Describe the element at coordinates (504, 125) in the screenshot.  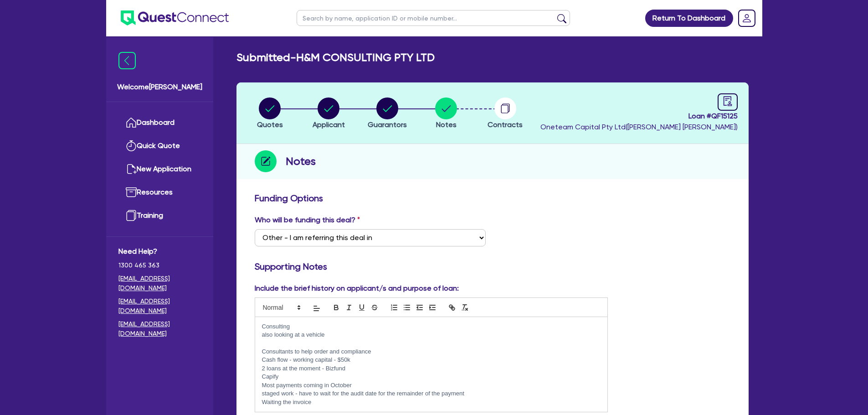
I see `span: Contracts` at that location.